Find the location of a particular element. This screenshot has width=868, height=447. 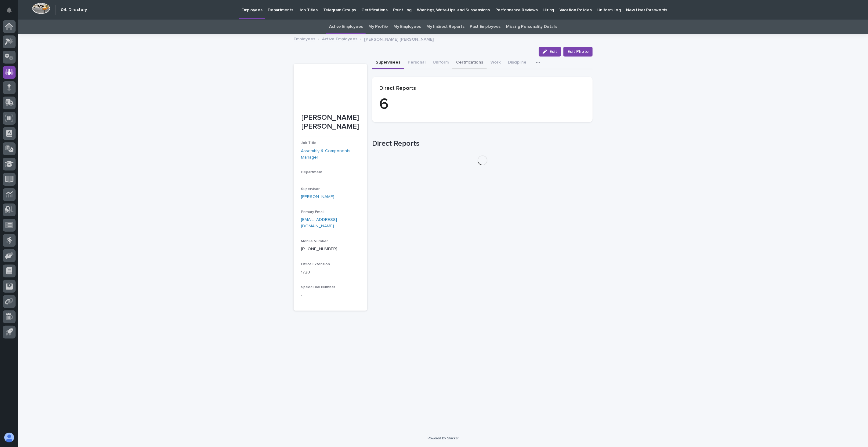

button: users-avatar is located at coordinates (9, 437).